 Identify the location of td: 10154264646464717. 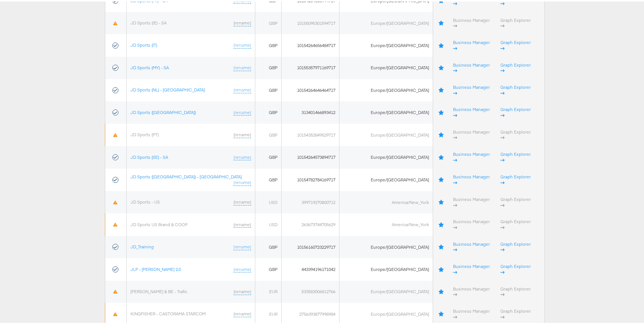
(310, 88).